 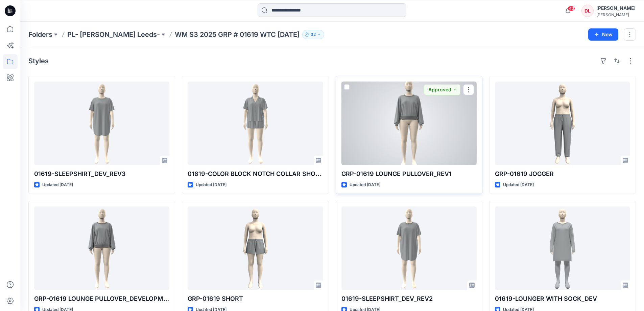 I want to click on a: 01619-SLEEPSHIRT_DEV_REV2, so click(x=409, y=248).